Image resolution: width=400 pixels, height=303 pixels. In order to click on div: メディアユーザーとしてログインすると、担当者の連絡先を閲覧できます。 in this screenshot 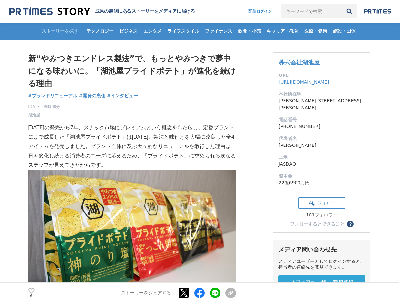, I will do `click(322, 265)`.